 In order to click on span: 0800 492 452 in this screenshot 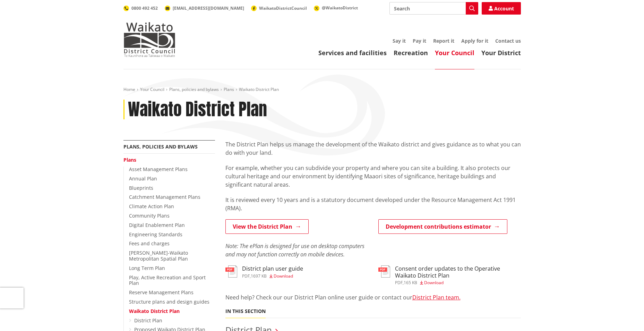, I will do `click(145, 8)`.